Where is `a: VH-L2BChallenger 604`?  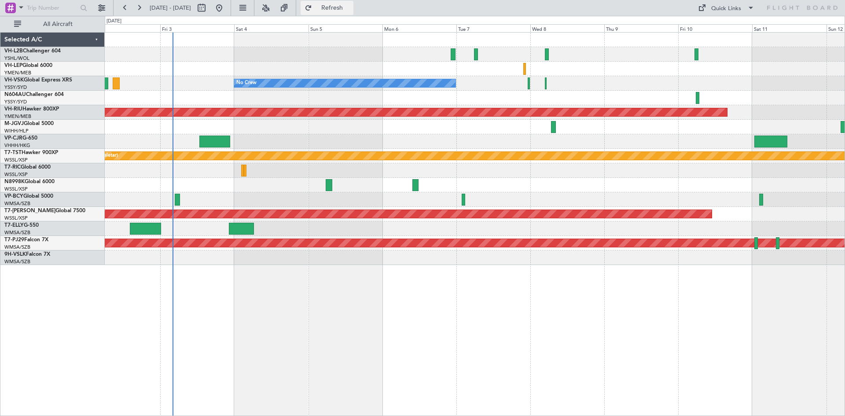
a: VH-L2BChallenger 604 is located at coordinates (33, 51).